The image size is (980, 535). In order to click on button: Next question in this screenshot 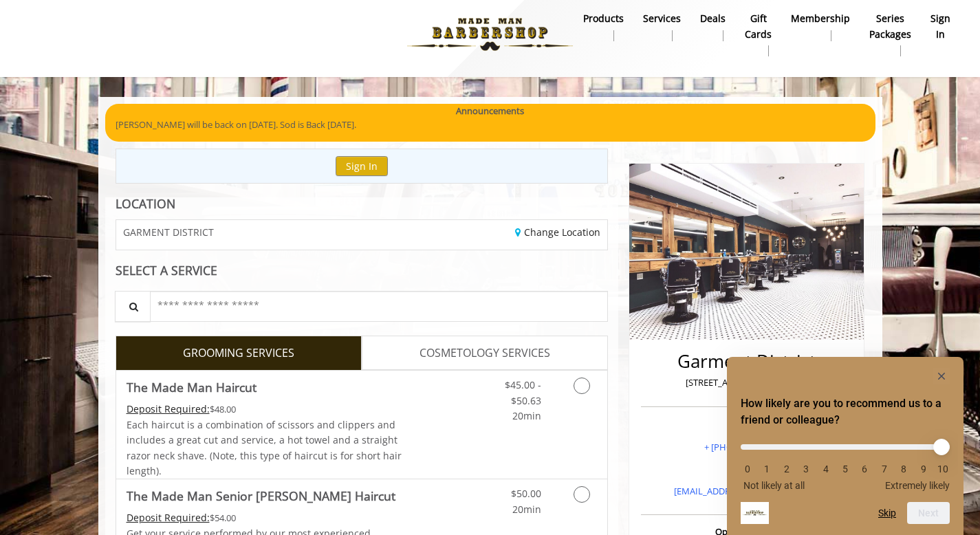, I will do `click(929, 513)`.